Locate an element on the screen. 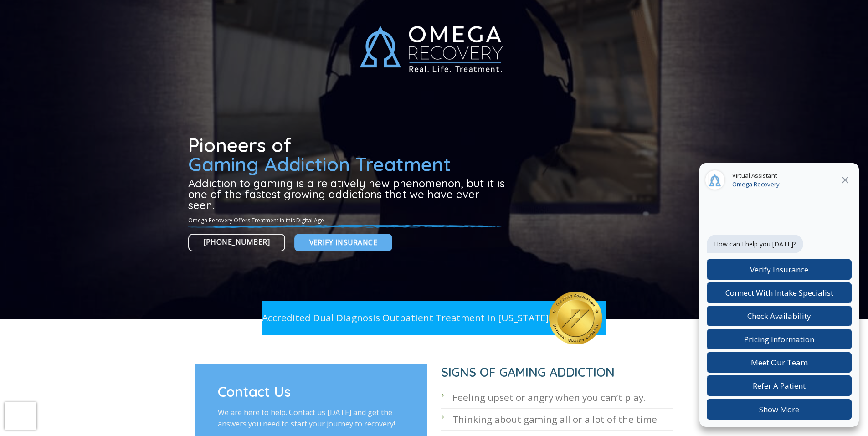 This screenshot has width=868, height=436. h1: Pioneers of is located at coordinates (348, 155).